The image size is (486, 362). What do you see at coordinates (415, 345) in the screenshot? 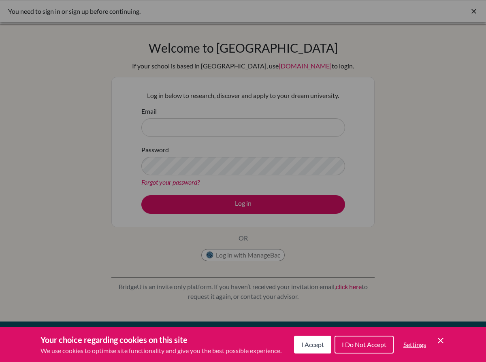
I see `button: Settings` at bounding box center [415, 345].